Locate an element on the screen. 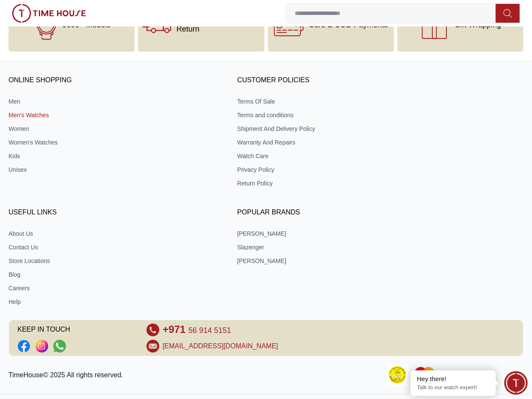 Image resolution: width=532 pixels, height=399 pixels. h3: CUSTOMER POLICIES is located at coordinates (342, 81).